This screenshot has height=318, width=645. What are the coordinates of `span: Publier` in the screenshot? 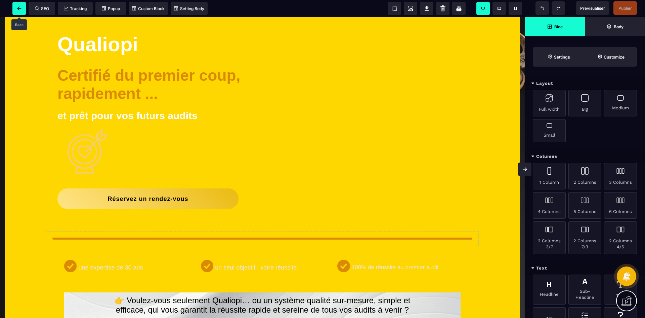 It's located at (625, 8).